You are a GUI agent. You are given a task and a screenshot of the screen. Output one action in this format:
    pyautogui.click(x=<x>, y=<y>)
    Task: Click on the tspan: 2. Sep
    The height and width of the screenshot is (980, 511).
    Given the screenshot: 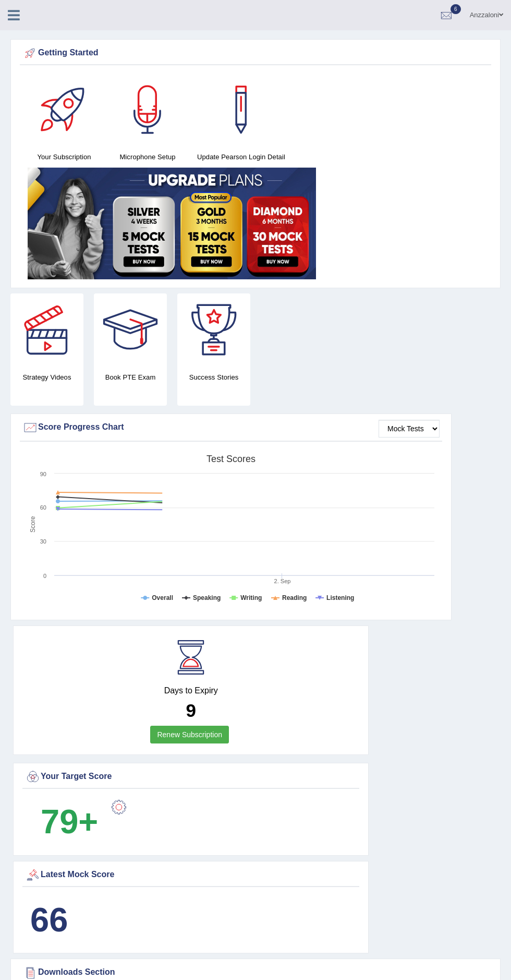 What is the action you would take?
    pyautogui.click(x=282, y=581)
    